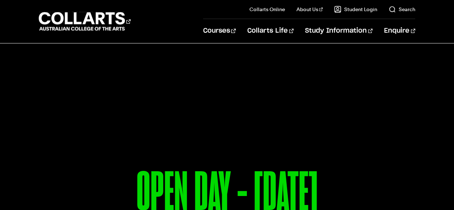  Describe the element at coordinates (355, 9) in the screenshot. I see `a: Student Login` at that location.